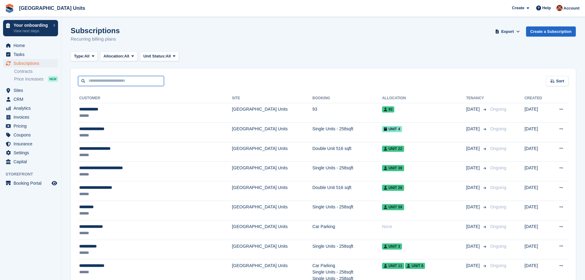  Describe the element at coordinates (424, 98) in the screenshot. I see `th: Allocation` at that location.